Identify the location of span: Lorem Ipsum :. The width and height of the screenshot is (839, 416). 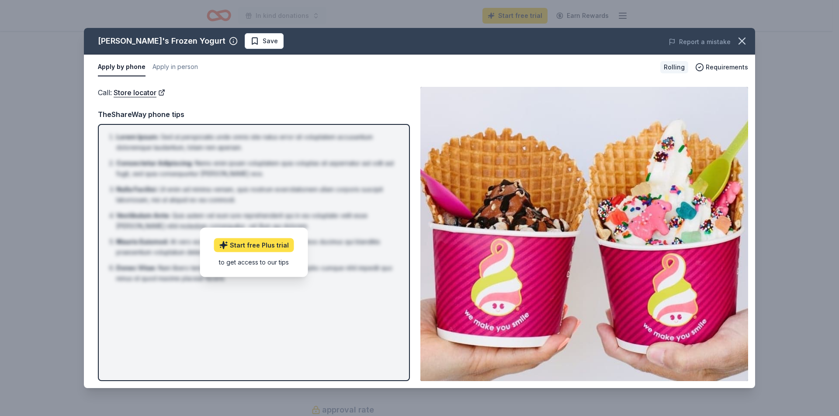
(138, 137).